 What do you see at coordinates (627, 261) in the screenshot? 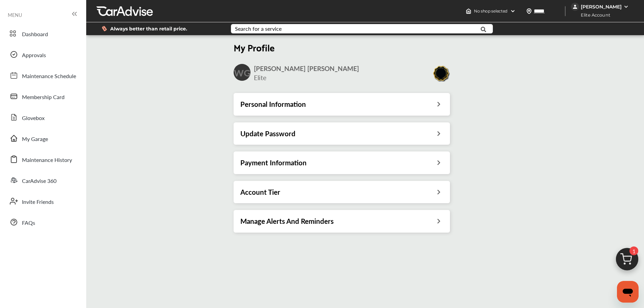
I see `img: cart_icon.3d0951e8.svg` at bounding box center [627, 261].